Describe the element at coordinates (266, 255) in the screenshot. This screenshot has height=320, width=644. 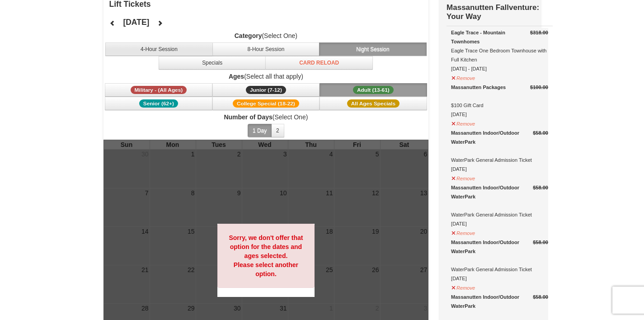
I see `strong: Sorry, we don't offer that option for the dates and ages selected. Please select another option.` at that location.